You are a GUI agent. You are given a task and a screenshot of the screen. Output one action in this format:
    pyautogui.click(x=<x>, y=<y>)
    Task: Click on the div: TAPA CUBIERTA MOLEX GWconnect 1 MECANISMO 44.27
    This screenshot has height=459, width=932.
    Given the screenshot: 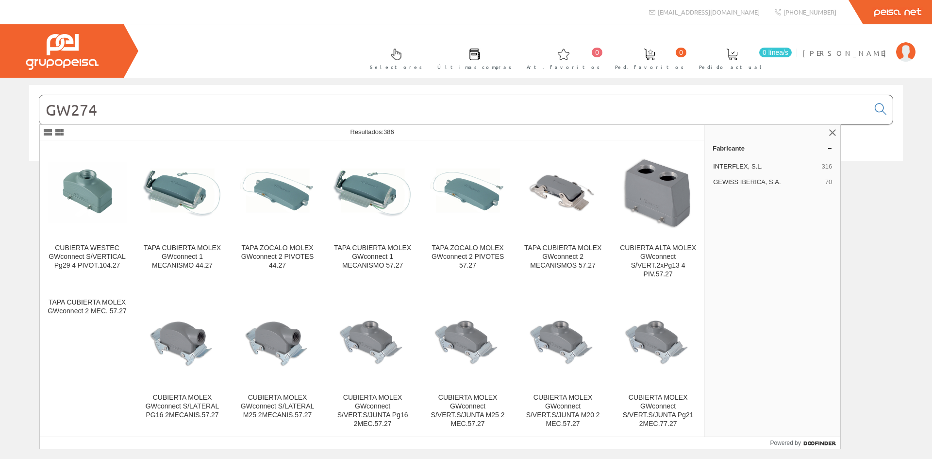 What is the action you would take?
    pyautogui.click(x=182, y=257)
    